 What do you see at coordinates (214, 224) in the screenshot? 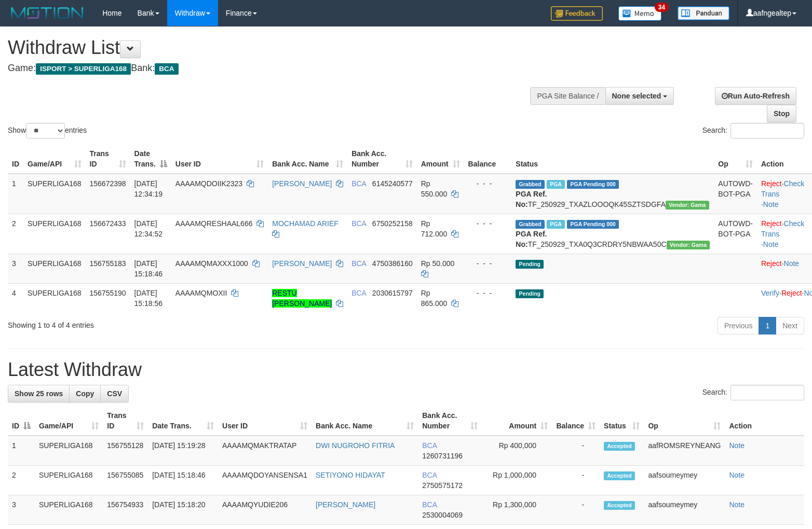
I see `span: AAAAMQRESHAAL666` at bounding box center [214, 224].